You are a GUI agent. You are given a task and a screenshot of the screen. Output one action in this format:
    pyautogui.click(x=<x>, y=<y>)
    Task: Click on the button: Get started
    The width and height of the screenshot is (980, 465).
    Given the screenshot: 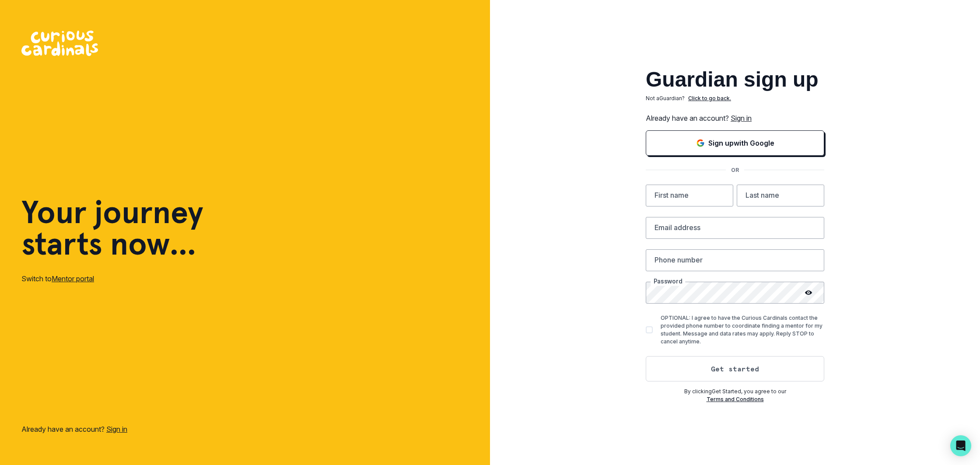 What is the action you would take?
    pyautogui.click(x=735, y=369)
    